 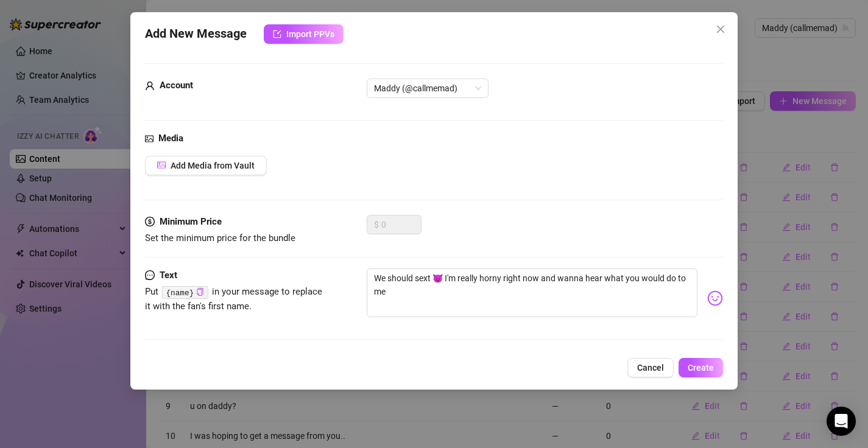 What do you see at coordinates (150, 276) in the screenshot?
I see `span: message` at bounding box center [150, 276].